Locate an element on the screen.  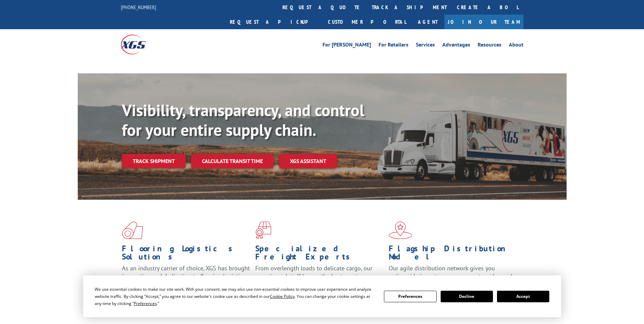
img: xgs-icon-focused-on-flooring-red is located at coordinates (263, 230).